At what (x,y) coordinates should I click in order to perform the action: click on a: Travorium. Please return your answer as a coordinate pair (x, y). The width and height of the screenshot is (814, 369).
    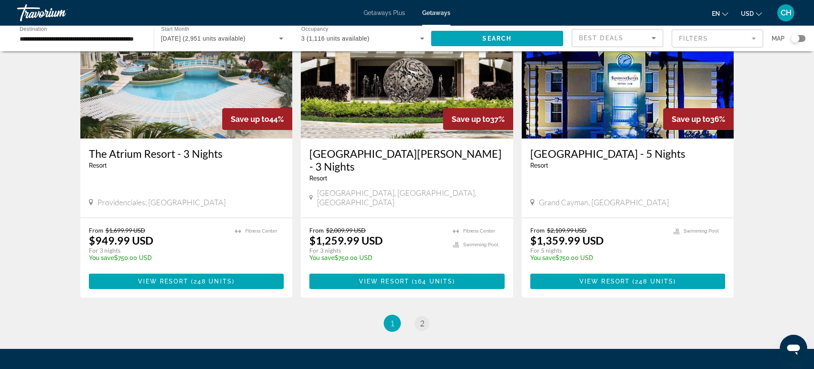
    Looking at the image, I should click on (60, 13).